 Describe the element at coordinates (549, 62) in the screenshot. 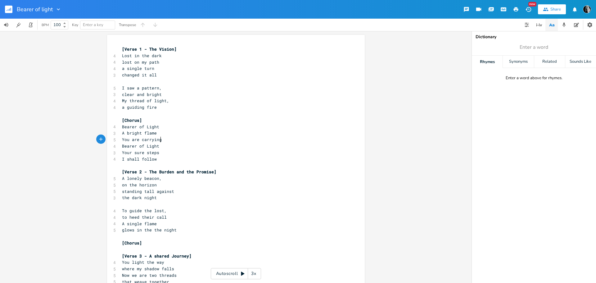

I see `div: Related` at that location.